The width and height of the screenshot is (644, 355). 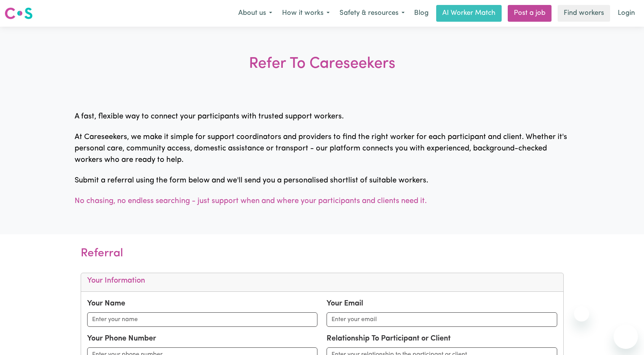 What do you see at coordinates (388, 339) in the screenshot?
I see `label: Relationship To Participant or Client` at bounding box center [388, 339].